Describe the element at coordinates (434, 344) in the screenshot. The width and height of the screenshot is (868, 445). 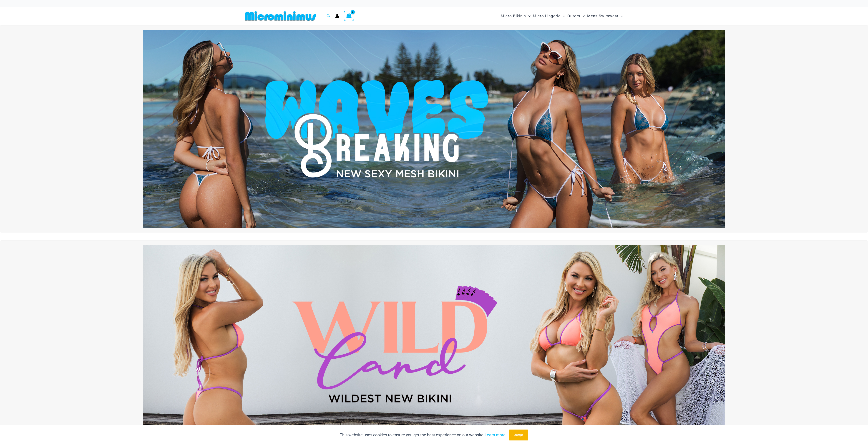
I see `img: Wild Card Neon Bliss Bikini` at that location.